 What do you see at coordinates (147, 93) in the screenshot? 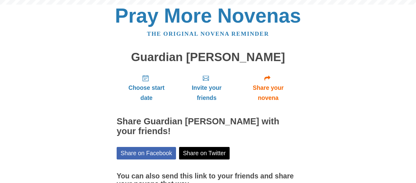
I see `span: Choose start date` at bounding box center [147, 93].